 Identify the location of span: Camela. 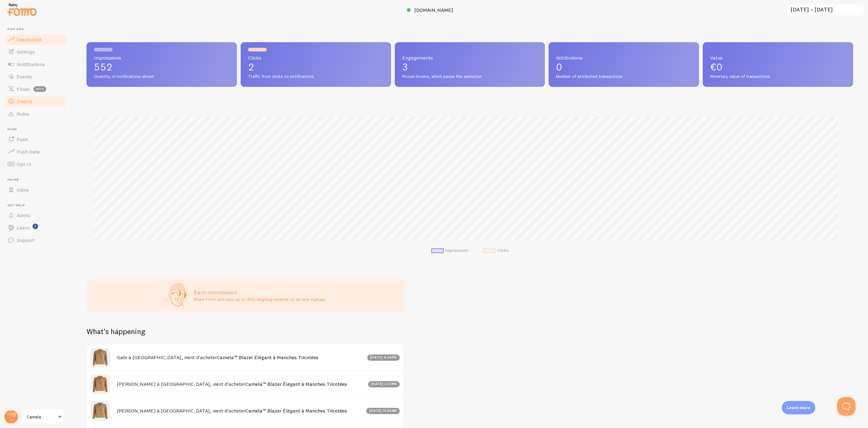
(41, 416).